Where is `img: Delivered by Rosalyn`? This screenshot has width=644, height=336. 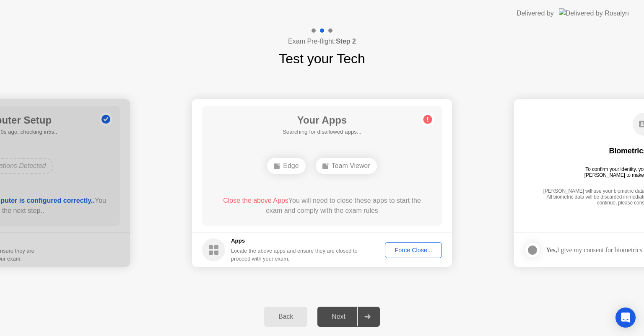 img: Delivered by Rosalyn is located at coordinates (594, 13).